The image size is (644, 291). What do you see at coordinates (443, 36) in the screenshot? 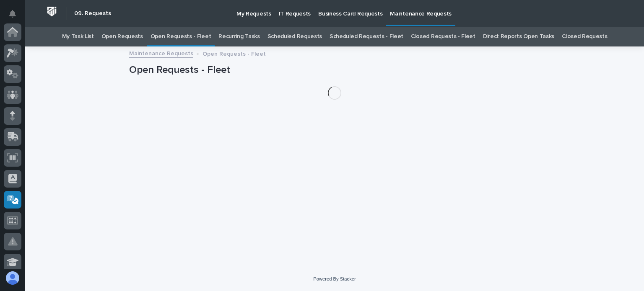
I see `a: Closed Requests - Fleet` at bounding box center [443, 36].